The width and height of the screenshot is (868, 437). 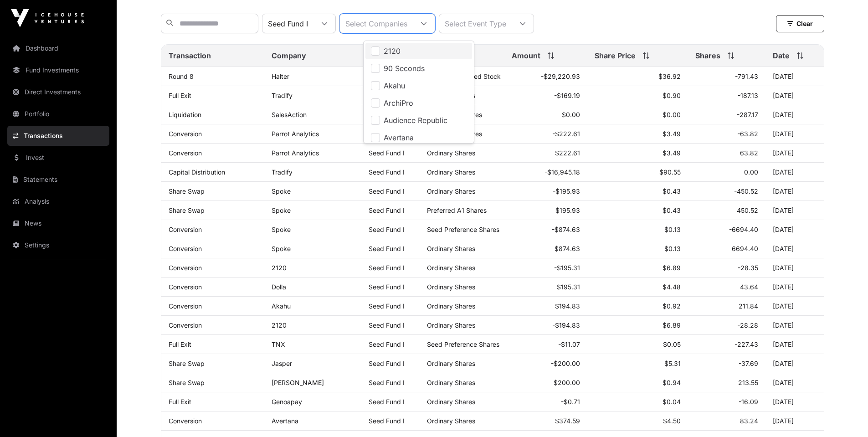 What do you see at coordinates (747, 345) in the screenshot?
I see `span: -227.43` at bounding box center [747, 345].